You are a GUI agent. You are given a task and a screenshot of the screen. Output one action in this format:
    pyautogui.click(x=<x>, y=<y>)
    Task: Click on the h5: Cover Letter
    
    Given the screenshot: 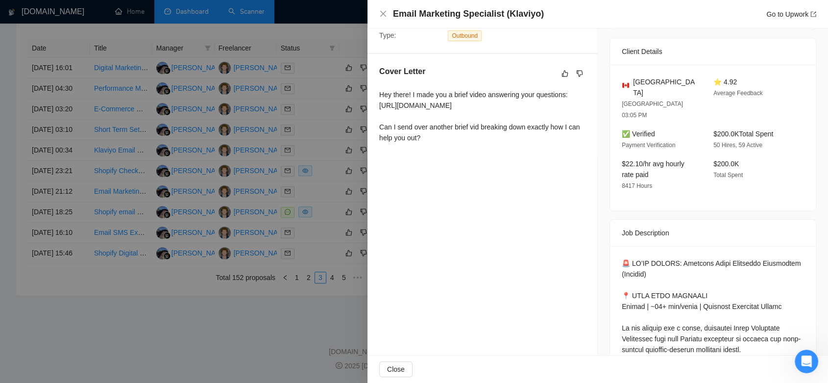 What is the action you would take?
    pyautogui.click(x=402, y=72)
    